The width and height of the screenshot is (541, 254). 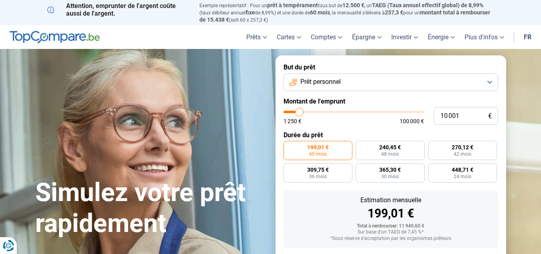 What do you see at coordinates (527, 37) in the screenshot?
I see `a: fr` at bounding box center [527, 37].